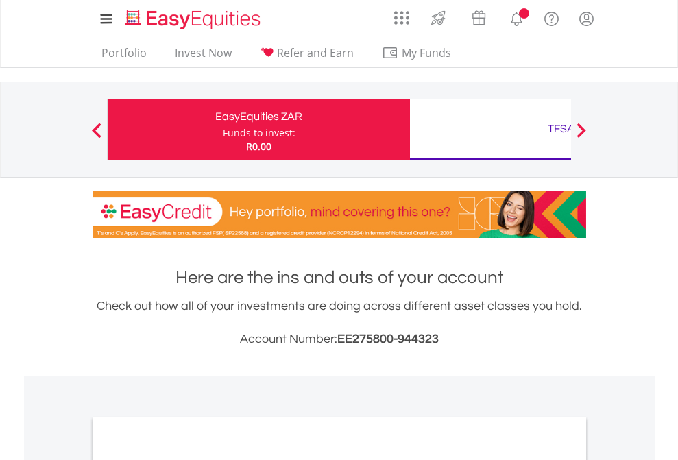  What do you see at coordinates (340, 215) in the screenshot?
I see `img: EasyCredit Promotion Banner` at bounding box center [340, 215].